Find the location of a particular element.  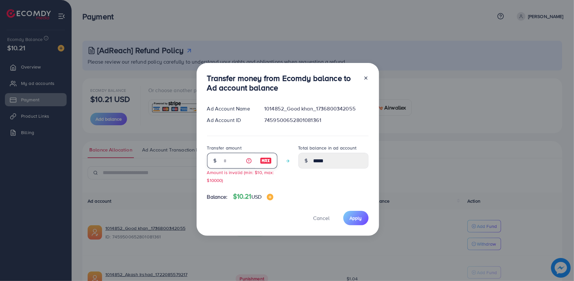

label: Total balance in ad account is located at coordinates (328, 148).